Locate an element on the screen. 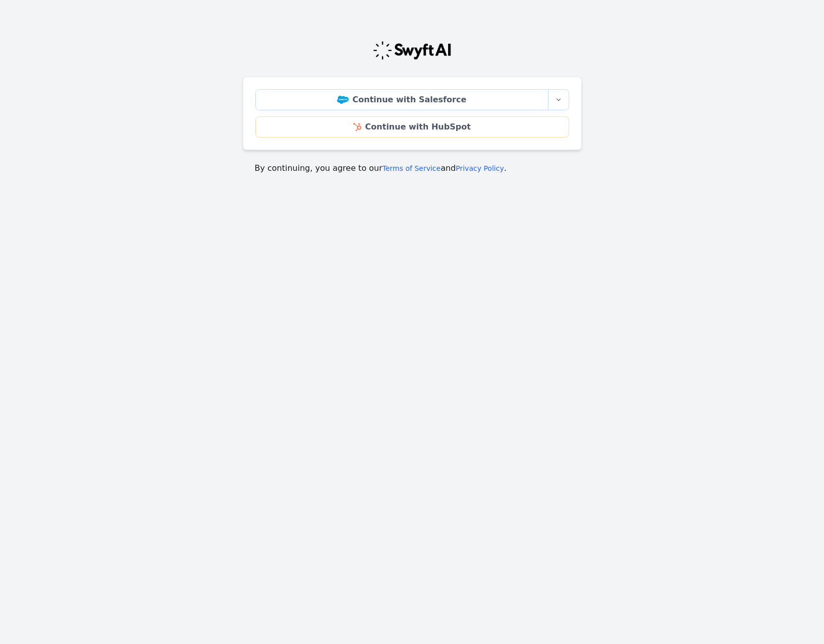 Image resolution: width=824 pixels, height=644 pixels. a: Privacy Policy is located at coordinates (480, 168).